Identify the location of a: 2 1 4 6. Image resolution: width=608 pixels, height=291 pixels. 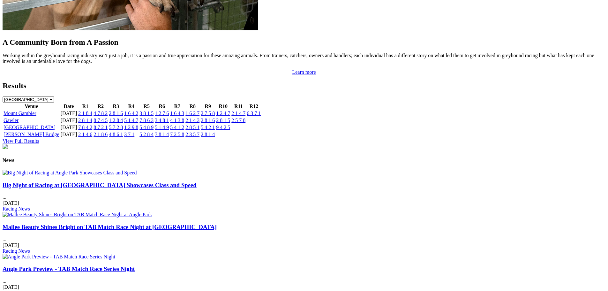
(85, 134).